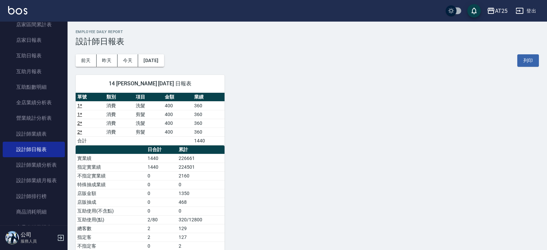 Image resolution: width=547 pixels, height=250 pixels. What do you see at coordinates (86, 60) in the screenshot?
I see `button: 前天` at bounding box center [86, 60].